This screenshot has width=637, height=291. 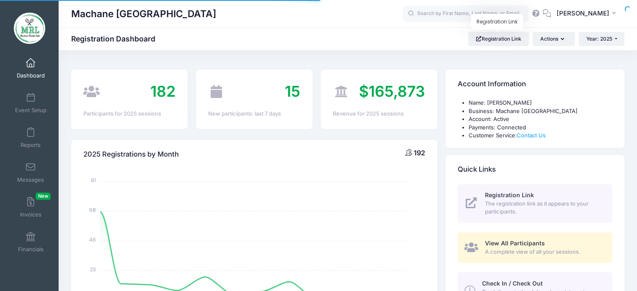 I want to click on div: Revenue for 2025 sessions, so click(x=379, y=114).